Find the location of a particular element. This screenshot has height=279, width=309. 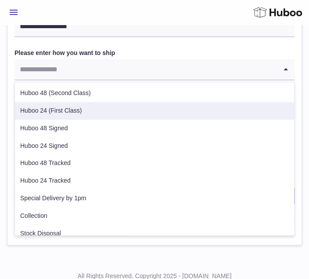

li: Huboo 24 (First Class) is located at coordinates (154, 111).